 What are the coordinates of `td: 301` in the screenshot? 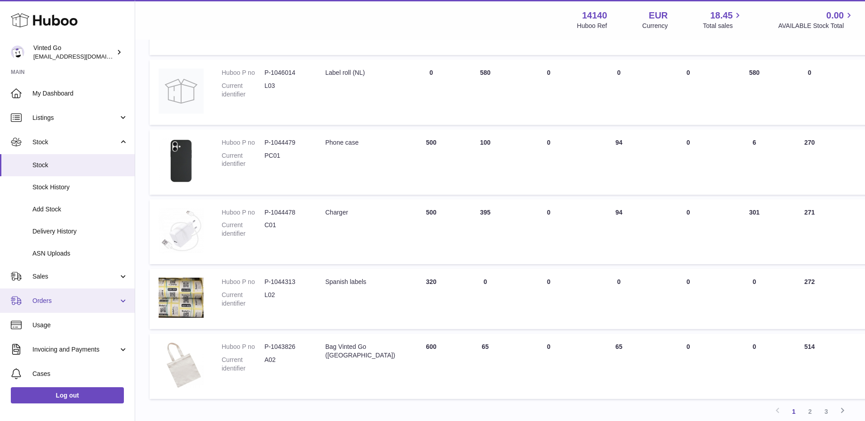 It's located at (754, 231).